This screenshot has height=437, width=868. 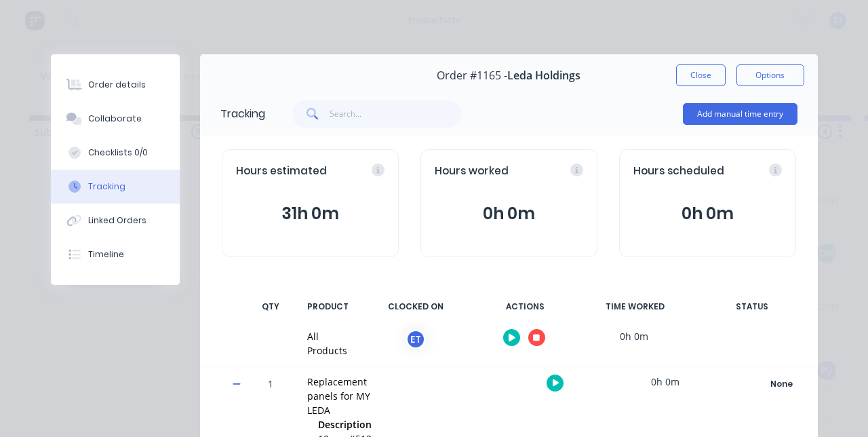 What do you see at coordinates (396, 114) in the screenshot?
I see `input: Search...` at bounding box center [396, 114].